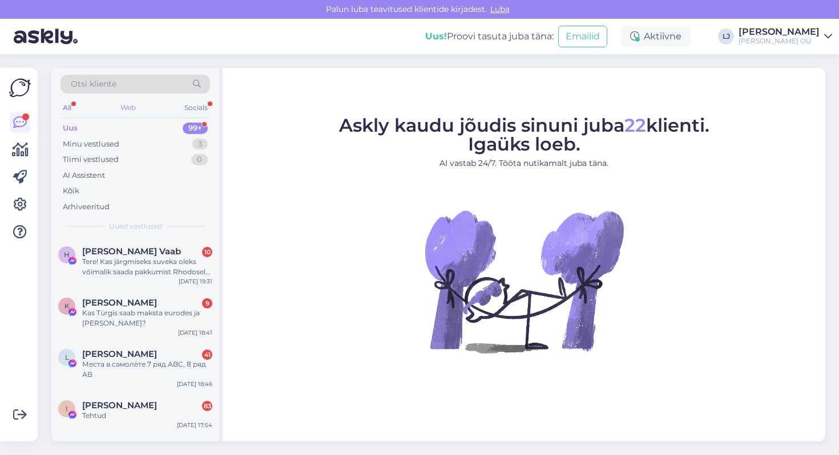 The width and height of the screenshot is (839, 455). Describe the element at coordinates (119, 303) in the screenshot. I see `span: Kerlin Linder` at that location.